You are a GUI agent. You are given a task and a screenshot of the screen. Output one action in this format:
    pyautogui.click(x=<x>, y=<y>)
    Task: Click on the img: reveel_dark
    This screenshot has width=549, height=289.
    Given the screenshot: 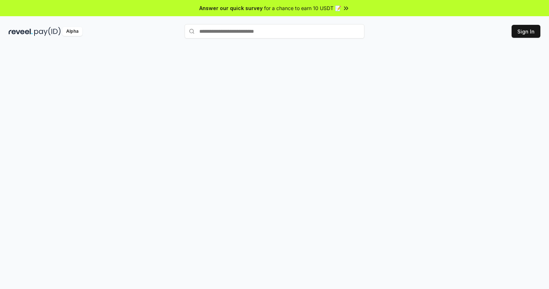 What is the action you would take?
    pyautogui.click(x=20, y=31)
    